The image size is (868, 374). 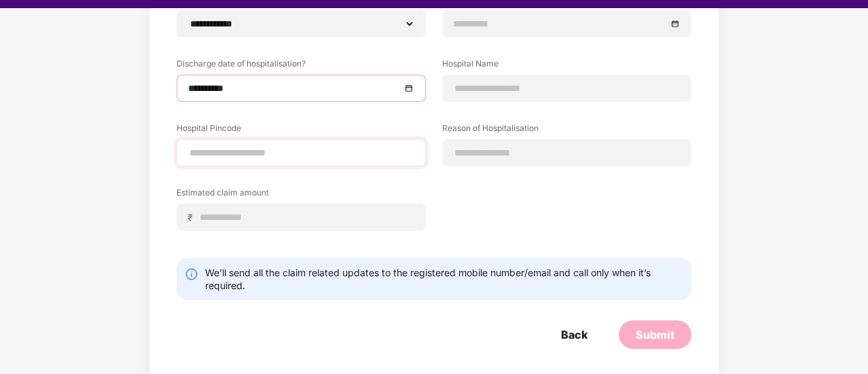 I want to click on div: Submit, so click(x=655, y=335).